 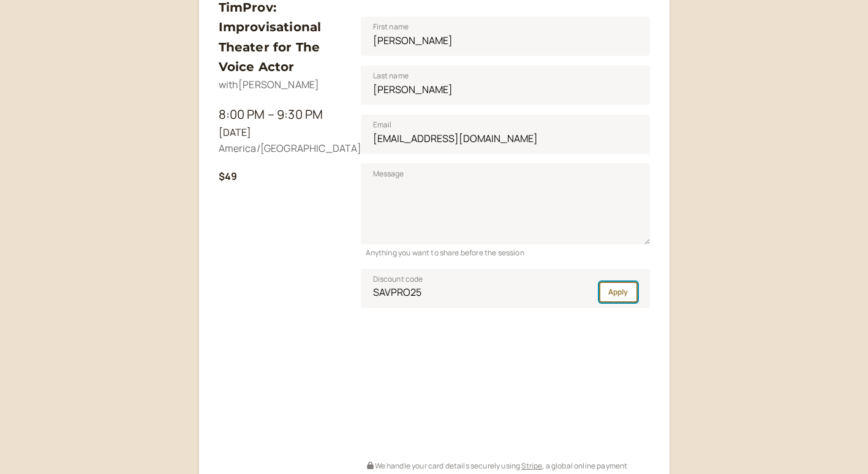 I want to click on span: First name, so click(x=391, y=27).